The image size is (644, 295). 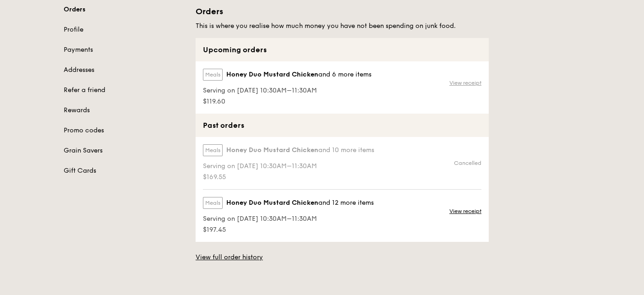 What do you see at coordinates (124, 151) in the screenshot?
I see `a: Grain Savers` at bounding box center [124, 151].